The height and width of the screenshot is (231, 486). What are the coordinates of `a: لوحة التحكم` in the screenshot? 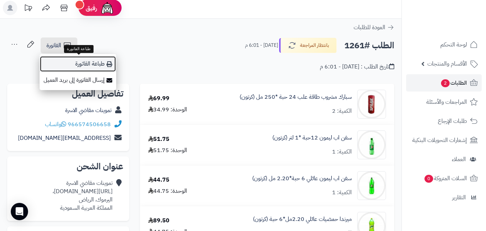 It's located at (444, 45).